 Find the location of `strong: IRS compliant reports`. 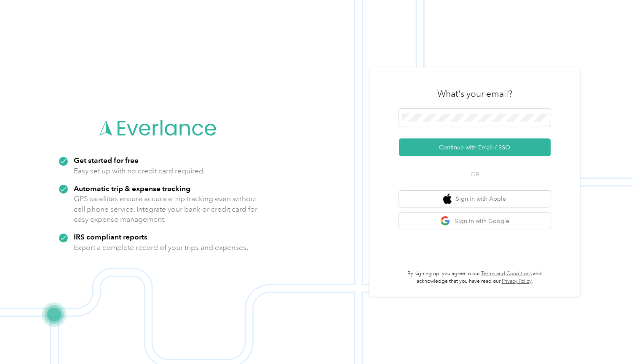

strong: IRS compliant reports is located at coordinates (111, 237).